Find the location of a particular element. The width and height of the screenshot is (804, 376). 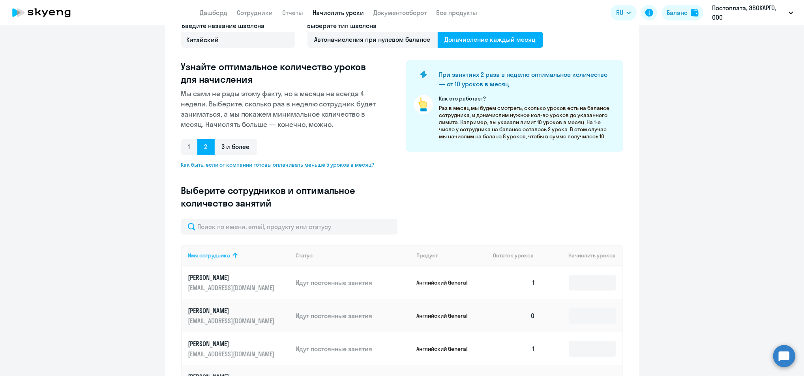

p: Мы сами не рады этому факту, но в месяце не всегда 4 недели. Выберите, сколько раз в неделю сотру... is located at coordinates (281, 109).